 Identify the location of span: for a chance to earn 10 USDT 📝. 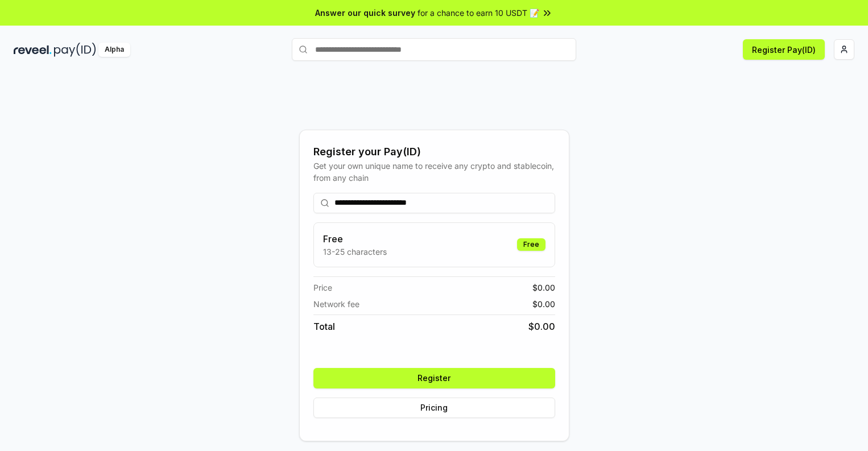
(479, 12).